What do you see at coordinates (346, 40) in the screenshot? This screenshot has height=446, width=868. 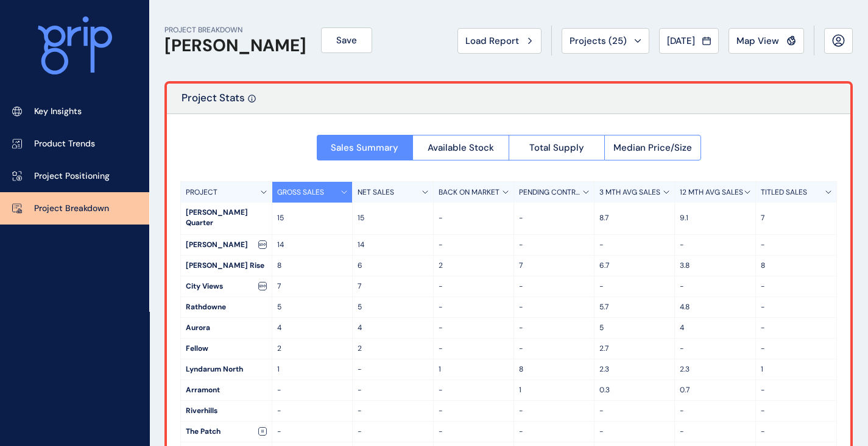 I see `button: Save` at bounding box center [346, 40].